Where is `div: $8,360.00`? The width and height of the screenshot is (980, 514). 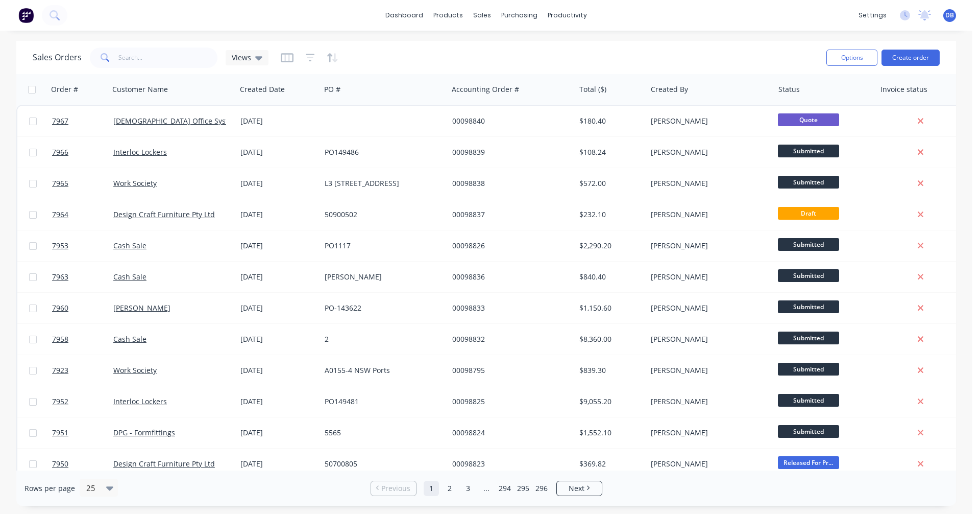 div: $8,360.00 is located at coordinates (609, 340).